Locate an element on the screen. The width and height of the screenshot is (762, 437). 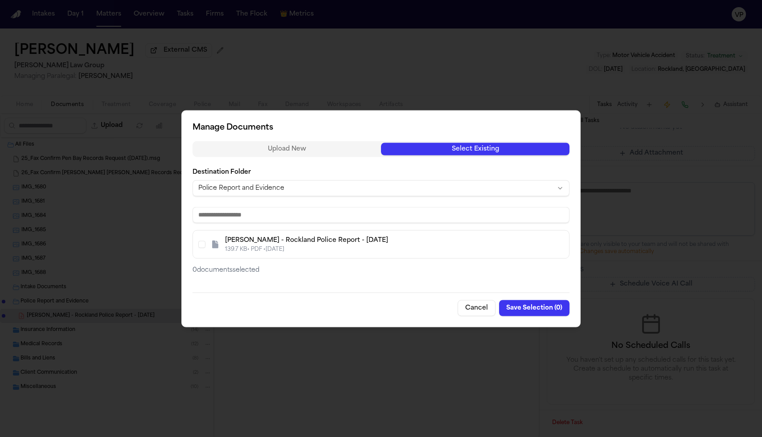
button: Save Selection (0) is located at coordinates (534, 308).